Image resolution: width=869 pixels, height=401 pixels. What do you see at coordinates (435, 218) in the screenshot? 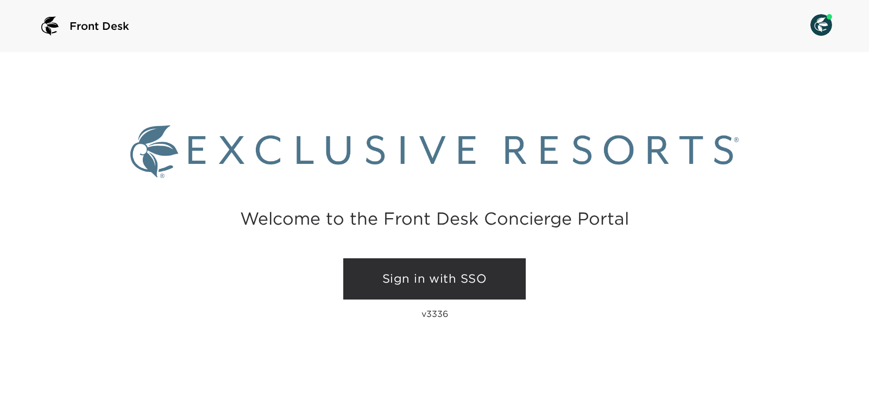
I see `h2: Welcome to the Front Desk Concierge Portal` at bounding box center [435, 218].